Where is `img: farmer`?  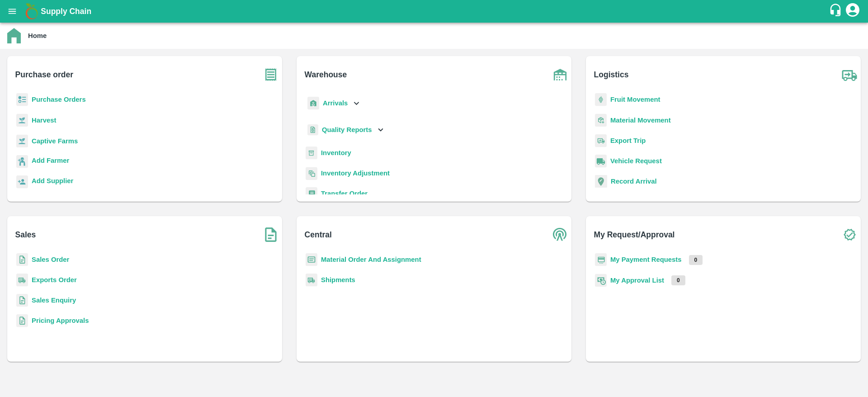
img: farmer is located at coordinates (22, 161).